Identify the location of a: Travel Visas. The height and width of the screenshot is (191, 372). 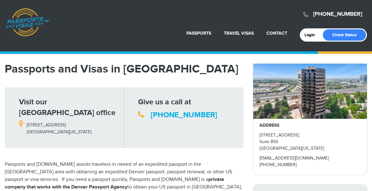
(239, 33).